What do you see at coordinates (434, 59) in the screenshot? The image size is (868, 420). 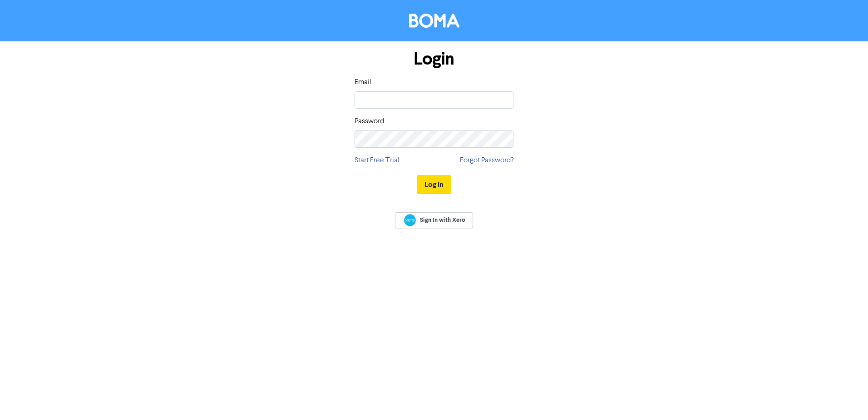 I see `h1: Login` at bounding box center [434, 59].